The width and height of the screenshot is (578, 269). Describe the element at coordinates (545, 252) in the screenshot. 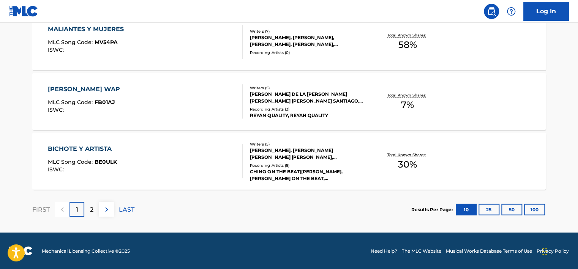

I see `div: Drag` at that location.